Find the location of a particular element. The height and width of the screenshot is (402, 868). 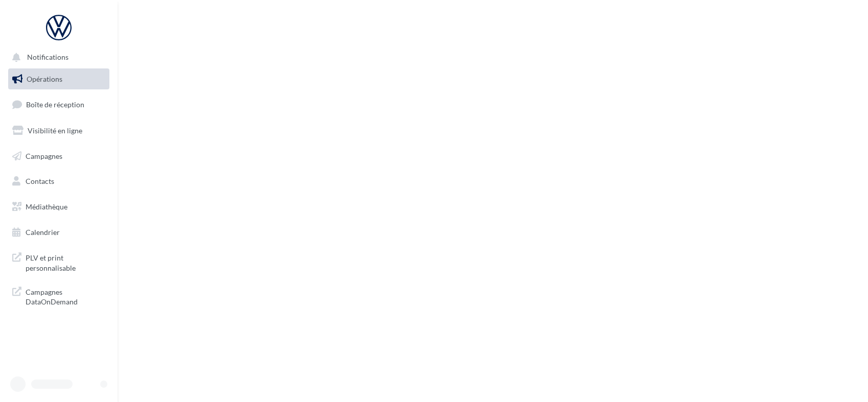

span: Opérations is located at coordinates (44, 79).